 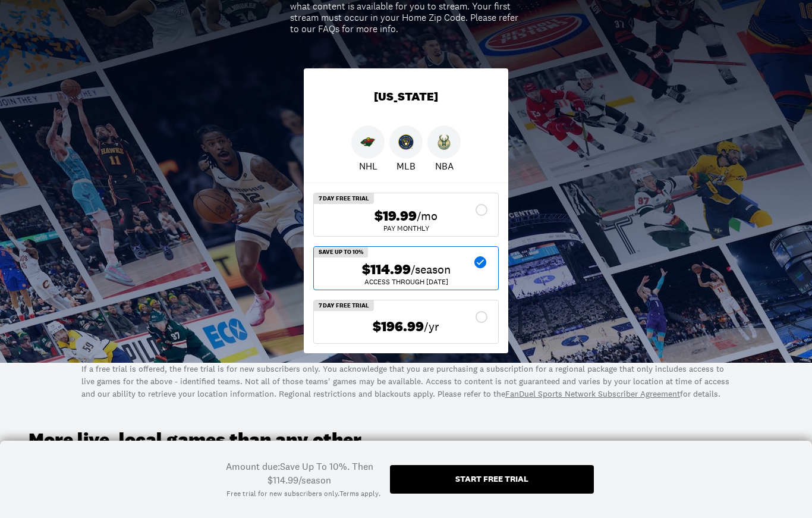 I want to click on h3: More live, local games than any other network, so click(x=199, y=452).